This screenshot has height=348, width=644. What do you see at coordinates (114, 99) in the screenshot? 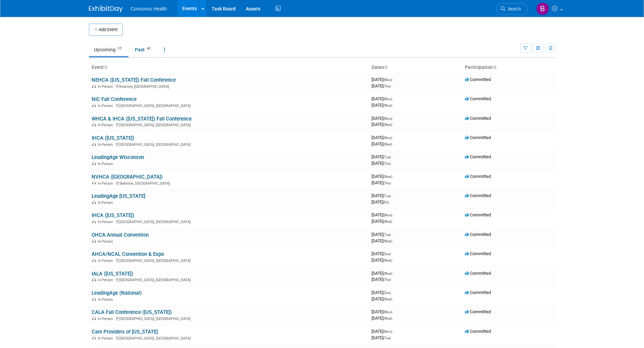
I see `a: NIC Fall Conference` at bounding box center [114, 99].